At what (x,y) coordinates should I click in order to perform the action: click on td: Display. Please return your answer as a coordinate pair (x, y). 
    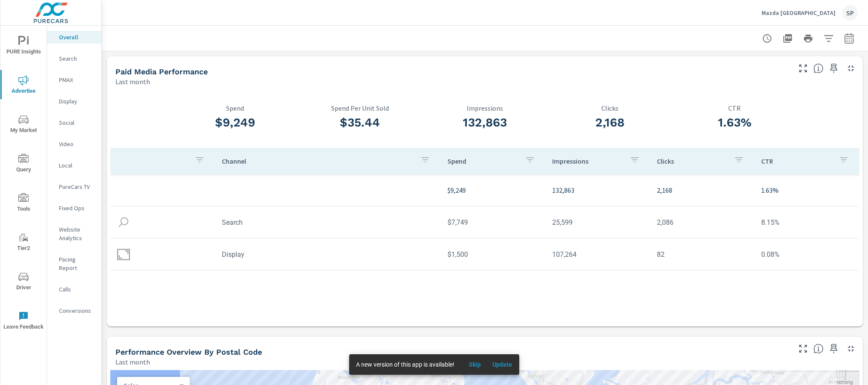
    Looking at the image, I should click on (328, 255).